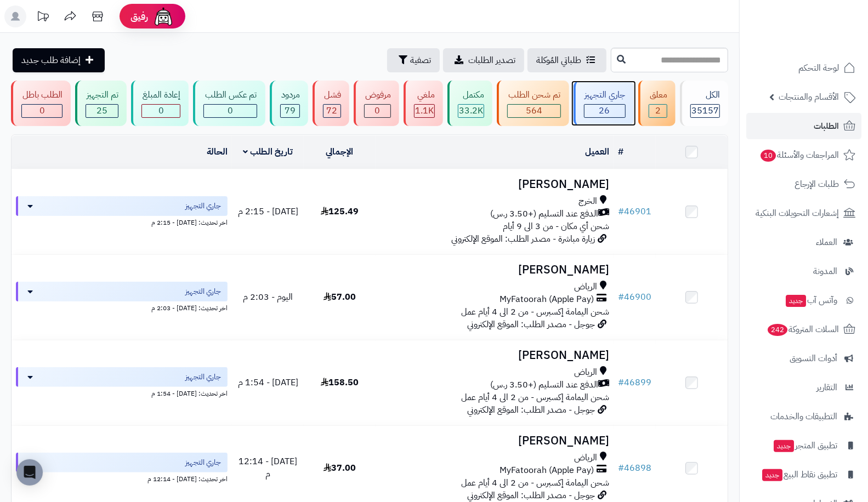 This screenshot has width=868, height=502. Describe the element at coordinates (798, 213) in the screenshot. I see `span: إشعارات التحويلات البنكية` at that location.